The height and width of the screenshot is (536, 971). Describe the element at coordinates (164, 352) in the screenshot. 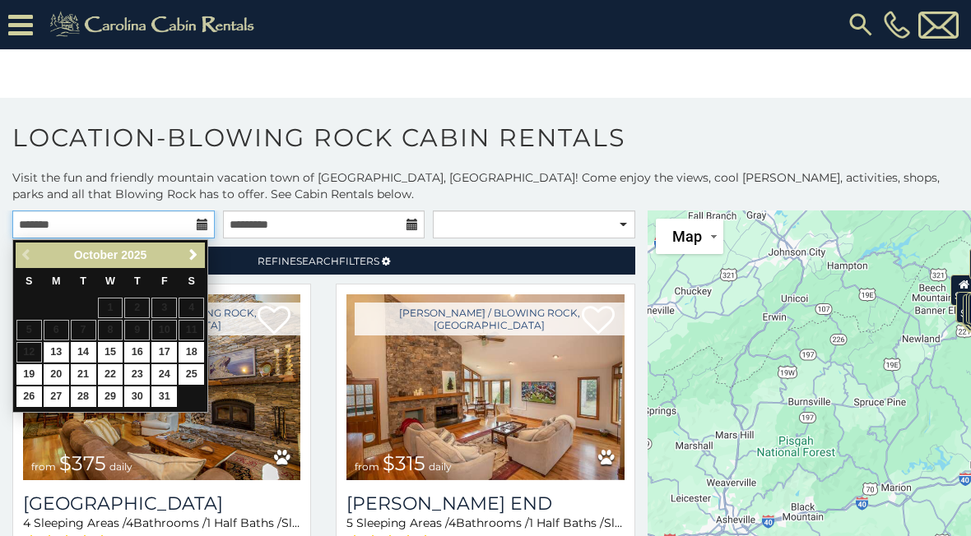

I see `a: 17` at that location.